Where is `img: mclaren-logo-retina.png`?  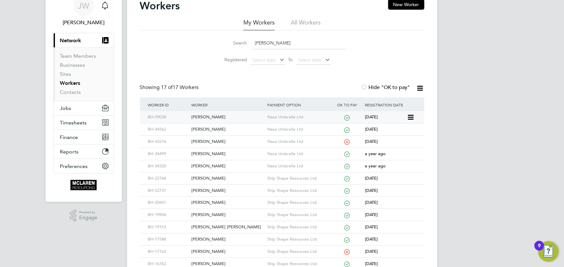
img: mclaren-logo-retina.png is located at coordinates (83, 185).